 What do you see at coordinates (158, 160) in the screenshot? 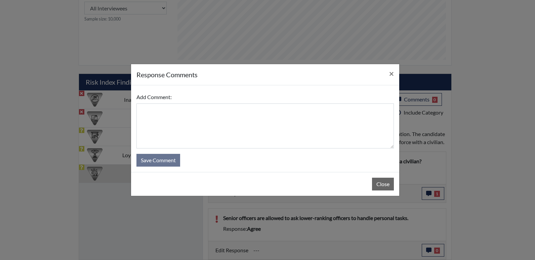
I see `button: Save Comment` at bounding box center [158, 160].